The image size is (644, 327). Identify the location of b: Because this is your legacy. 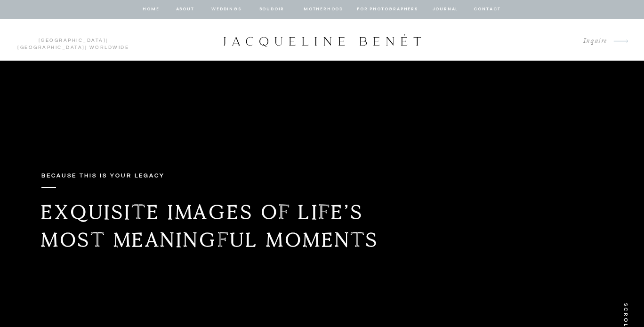
(103, 176).